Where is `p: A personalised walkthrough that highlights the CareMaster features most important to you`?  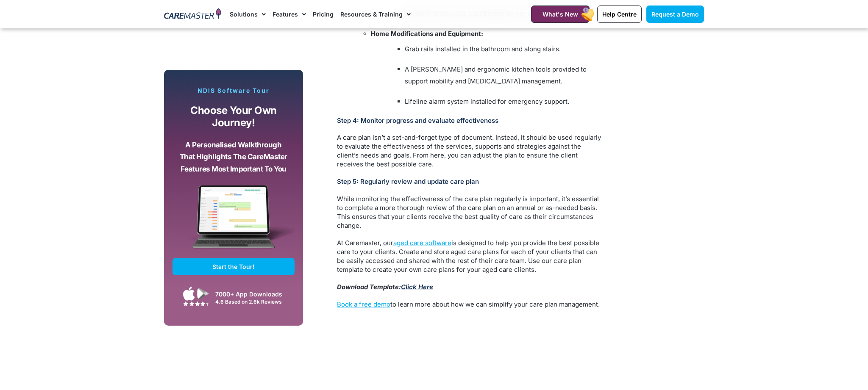
p: A personalised walkthrough that highlights the CareMaster features most important to you is located at coordinates (234, 157).